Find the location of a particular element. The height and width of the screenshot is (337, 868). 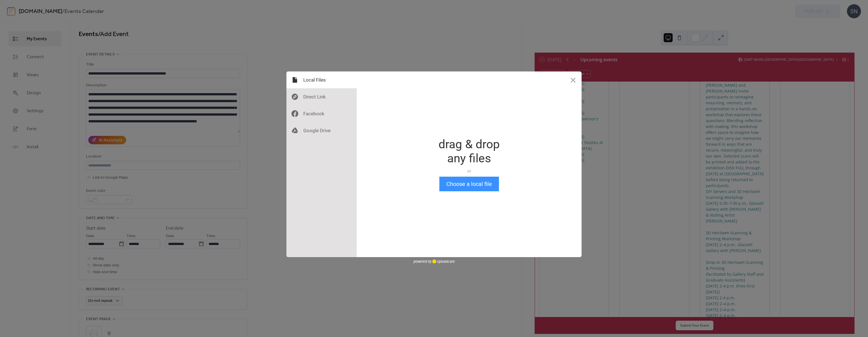

div: Local Files is located at coordinates (321, 80).